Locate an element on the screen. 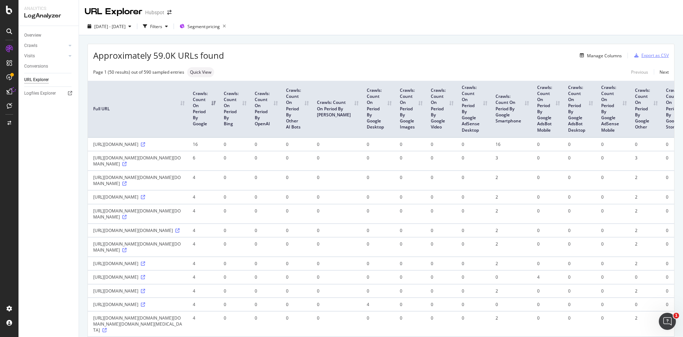 The width and height of the screenshot is (683, 337). div: Page 1 (50 results) out of 590 sampled entries is located at coordinates (139, 72).